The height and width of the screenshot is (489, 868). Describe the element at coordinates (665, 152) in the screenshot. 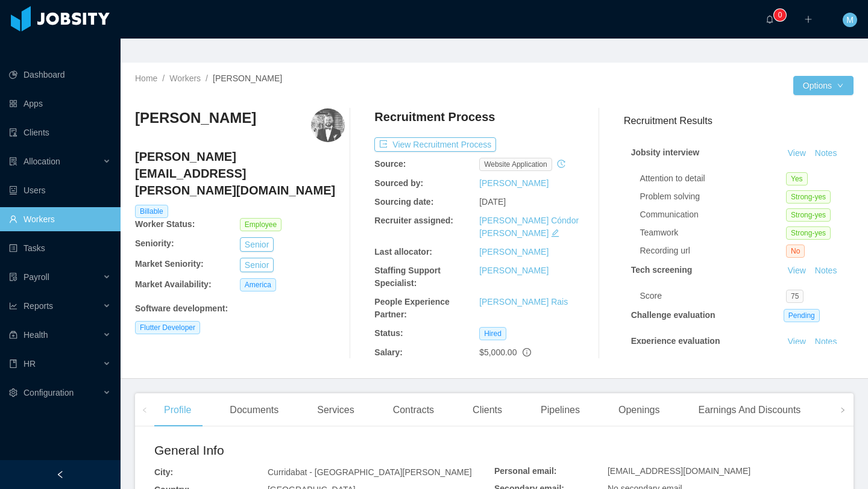

I see `strong: Jobsity interview` at that location.